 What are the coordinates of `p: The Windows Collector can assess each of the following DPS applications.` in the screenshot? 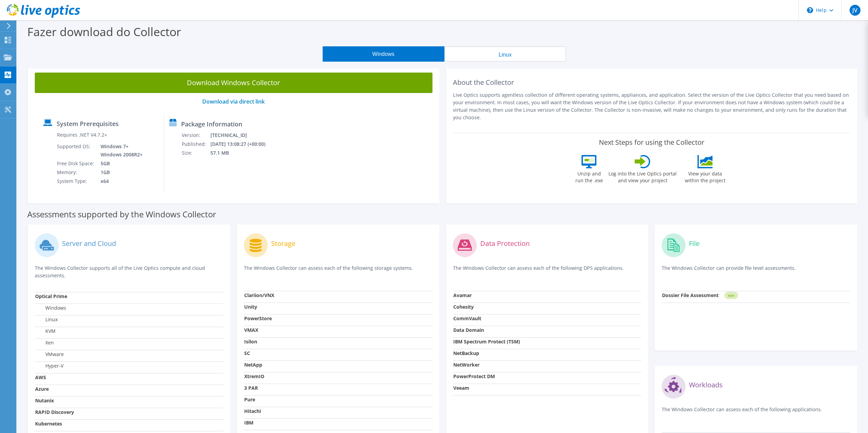 It's located at (547, 271).